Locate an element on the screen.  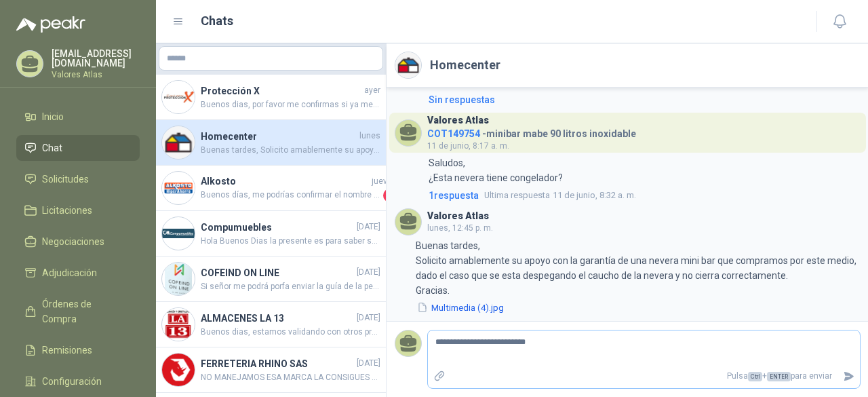
span: Inicio is located at coordinates (53, 117).